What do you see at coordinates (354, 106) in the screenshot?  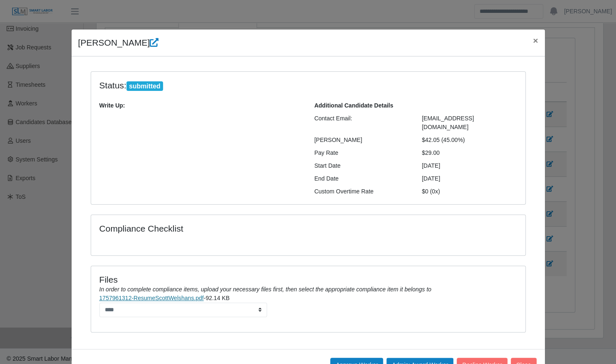 I see `b: Additional Candidate Details` at bounding box center [354, 106].